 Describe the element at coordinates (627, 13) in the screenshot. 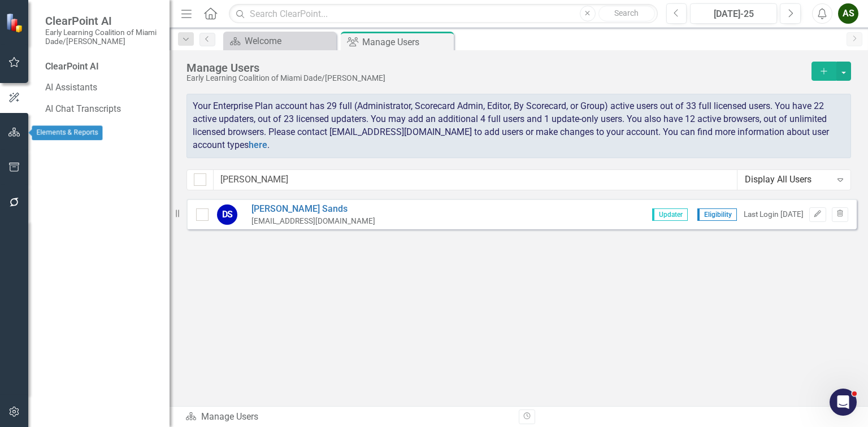

I see `button: Search` at that location.